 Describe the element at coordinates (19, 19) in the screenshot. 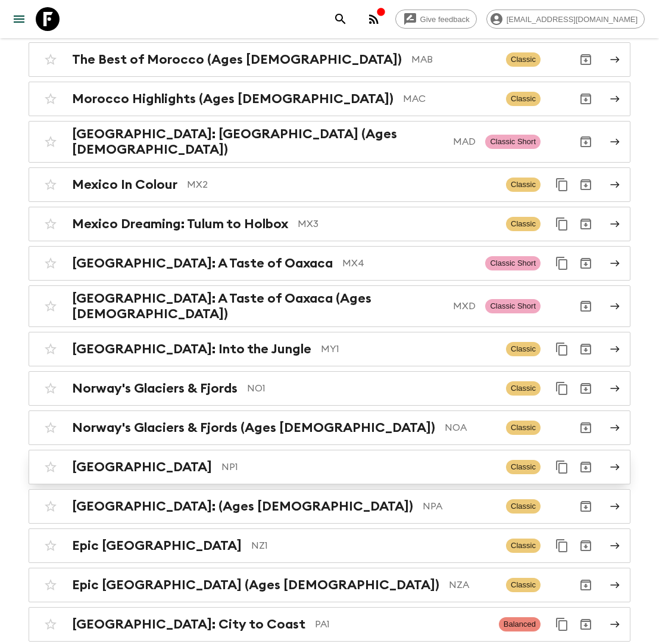

I see `button: menu` at that location.